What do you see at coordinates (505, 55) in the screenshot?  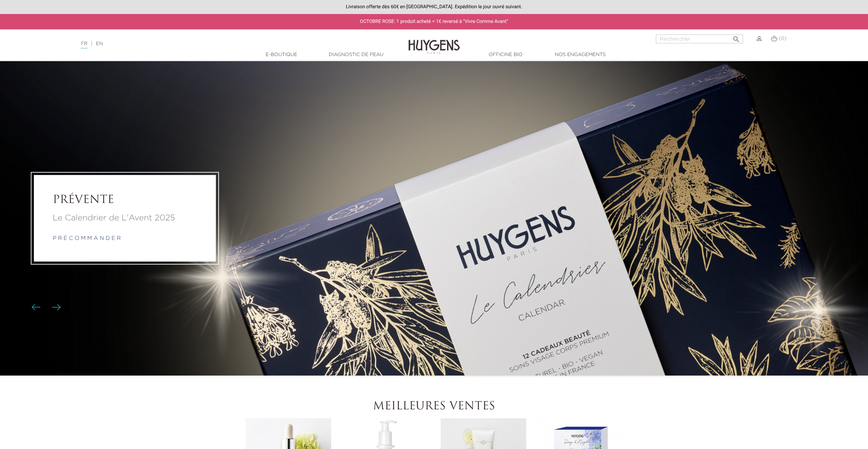 I see `a: Officine Bio` at bounding box center [505, 55].